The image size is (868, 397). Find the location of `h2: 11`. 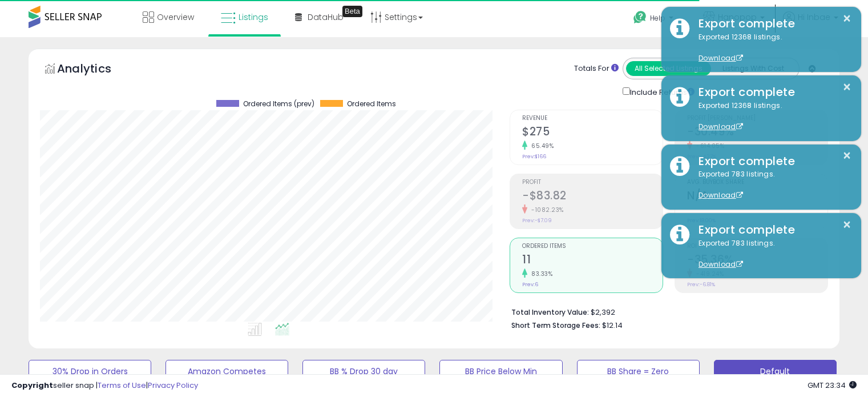

h2: 11 is located at coordinates (593, 260).